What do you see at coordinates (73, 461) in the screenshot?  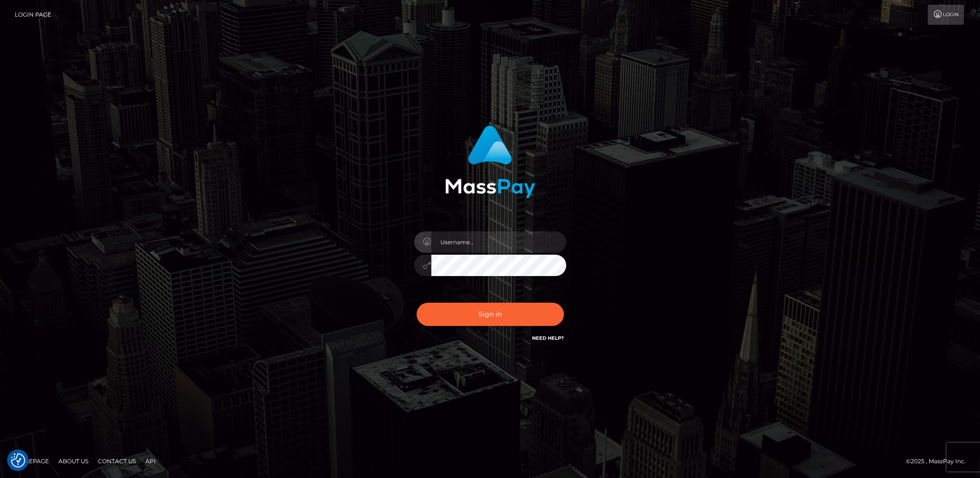 I see `a: About Us` at bounding box center [73, 461].